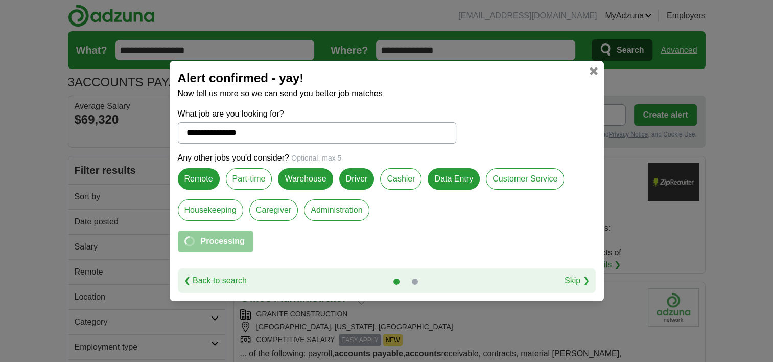  I want to click on label: Customer Service, so click(525, 179).